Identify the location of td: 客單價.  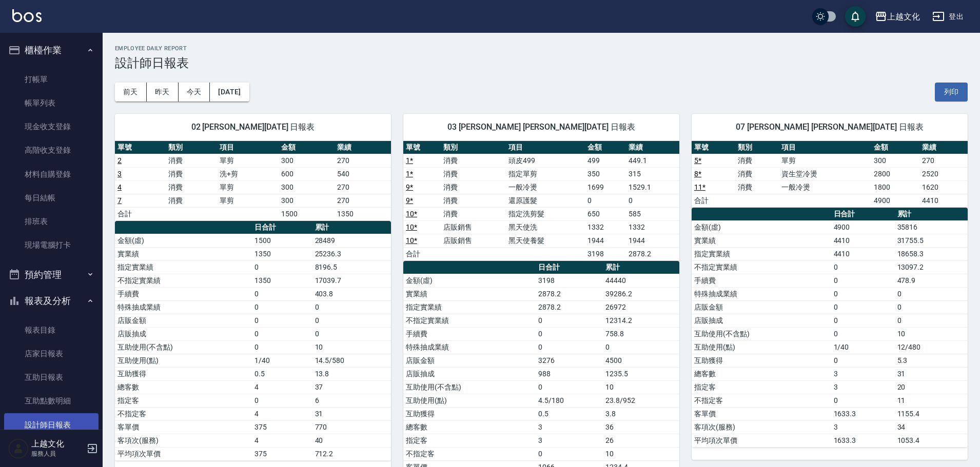
(183, 427).